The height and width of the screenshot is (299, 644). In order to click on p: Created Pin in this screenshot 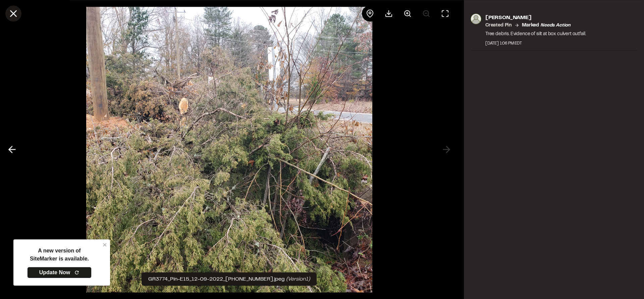, I will do `click(498, 25)`.